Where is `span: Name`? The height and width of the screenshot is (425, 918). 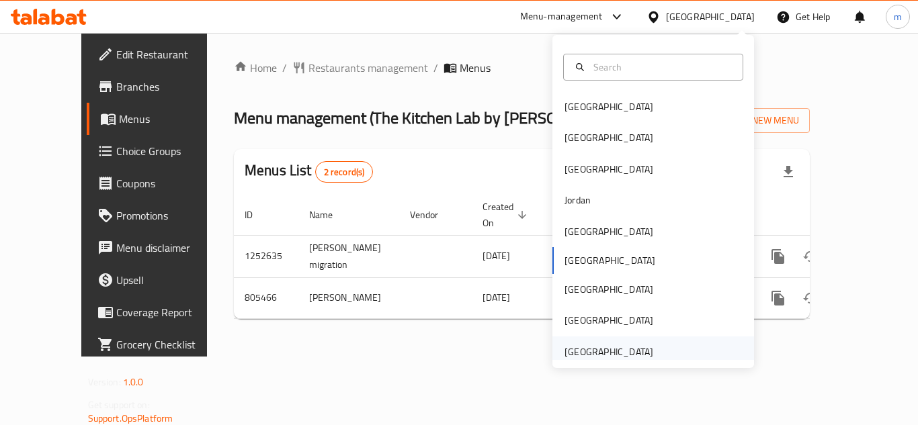
span: Name is located at coordinates (329, 215).